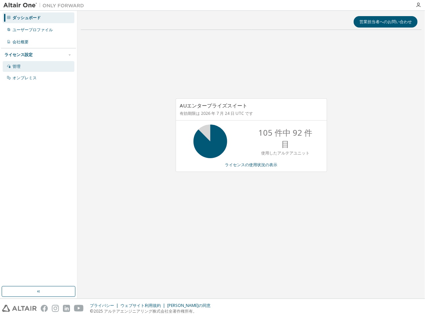 Image resolution: width=425 pixels, height=318 pixels. Describe the element at coordinates (21, 42) in the screenshot. I see `div: 会社概要` at that location.